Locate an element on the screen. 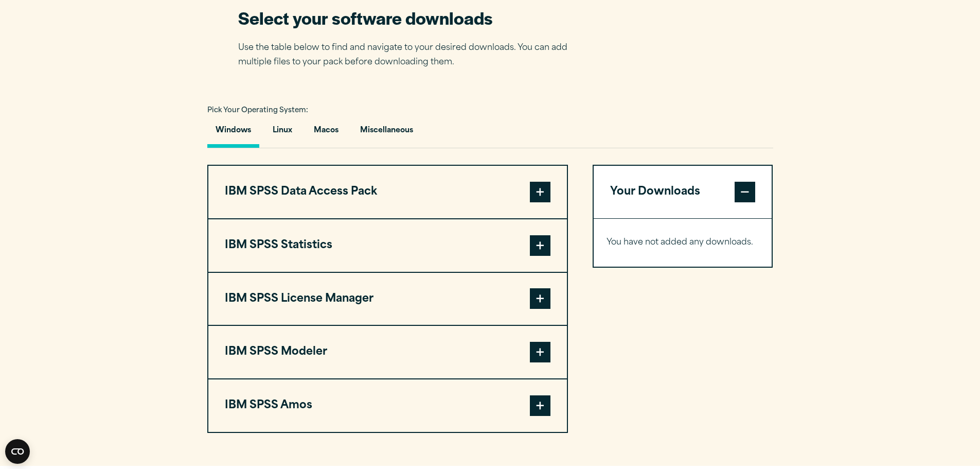  button: IBM SPSS Modeler is located at coordinates (387, 352).